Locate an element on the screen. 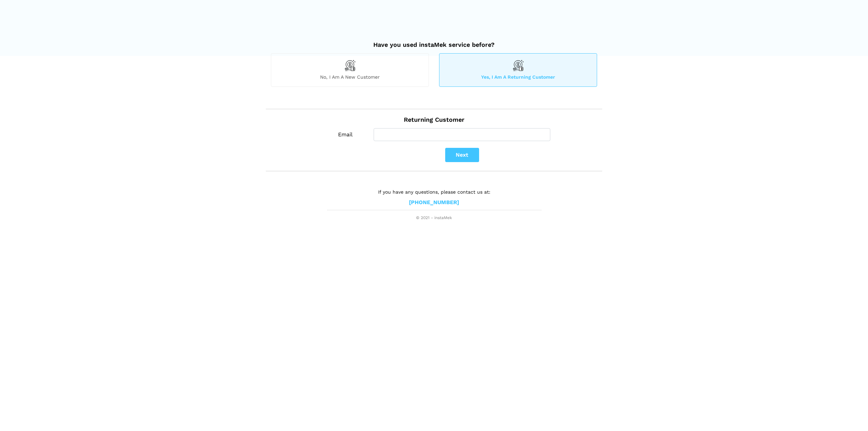 The width and height of the screenshot is (868, 431). button: Next is located at coordinates (462, 155).